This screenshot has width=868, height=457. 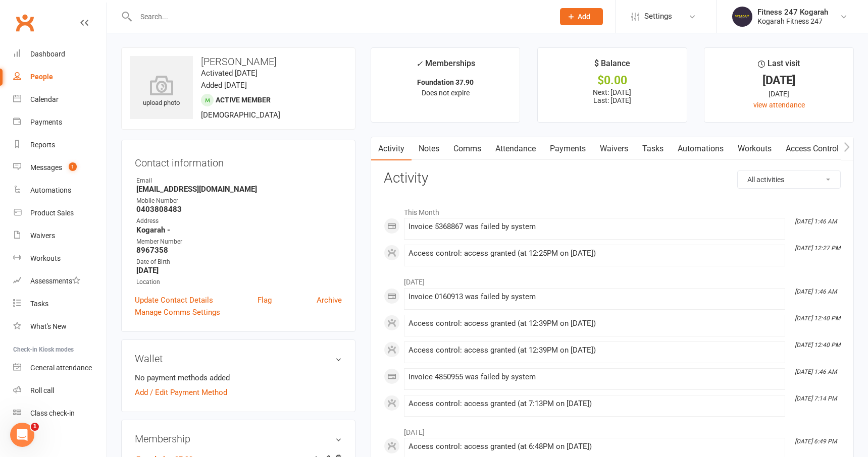 I want to click on div: Date of Birth, so click(x=239, y=262).